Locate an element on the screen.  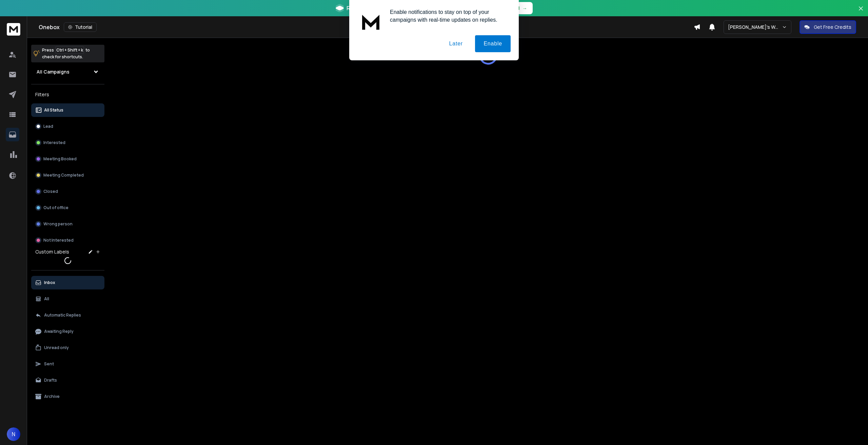
button: Out of office is located at coordinates (68, 208).